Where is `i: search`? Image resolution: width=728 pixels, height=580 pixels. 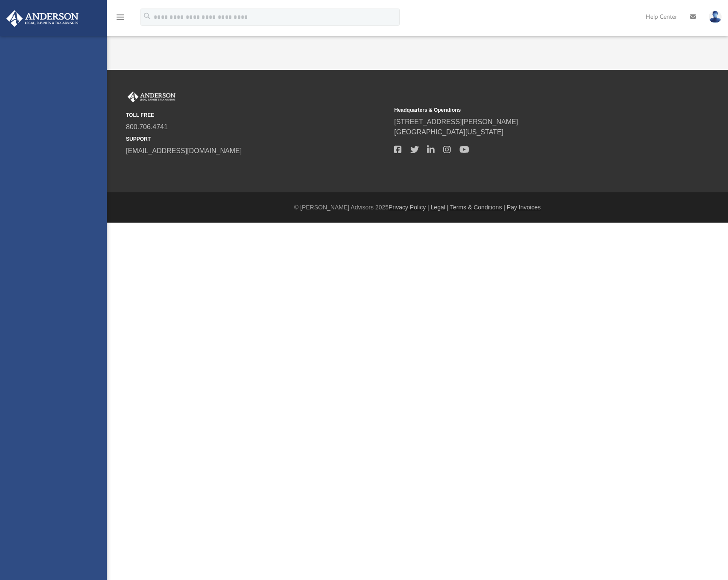 i: search is located at coordinates (148, 16).